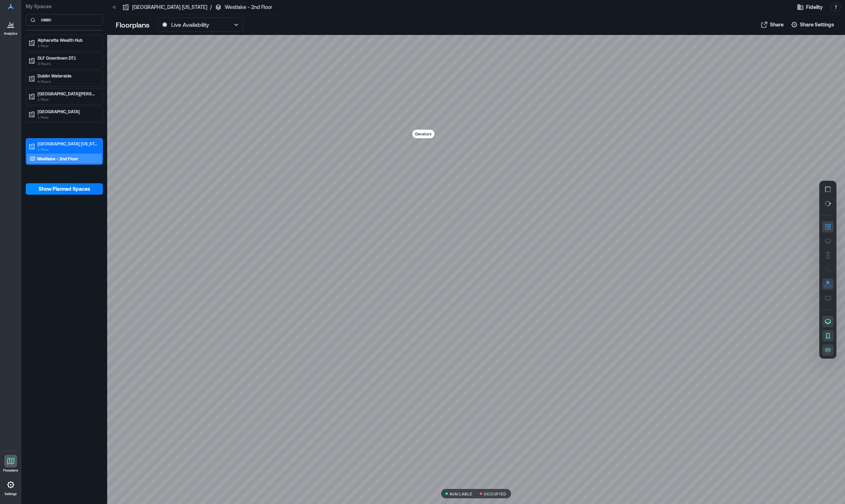  What do you see at coordinates (64, 7) in the screenshot?
I see `p: My Spaces` at bounding box center [64, 7].